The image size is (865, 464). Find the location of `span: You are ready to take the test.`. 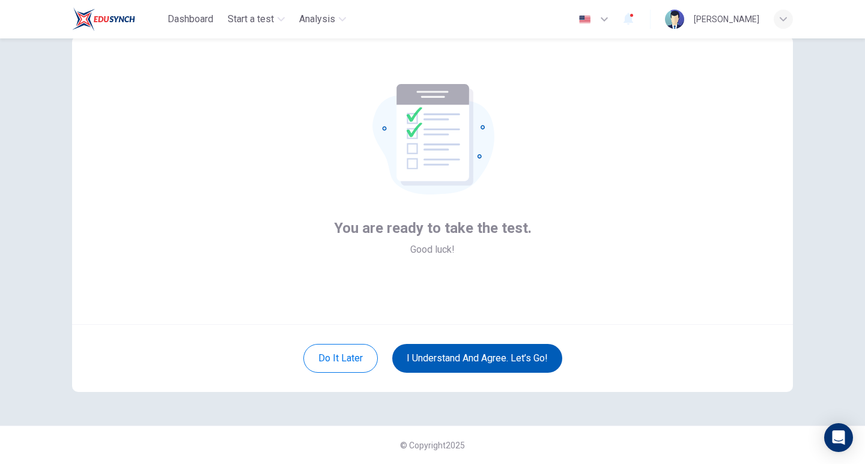

span: You are ready to take the test. is located at coordinates (432, 228).